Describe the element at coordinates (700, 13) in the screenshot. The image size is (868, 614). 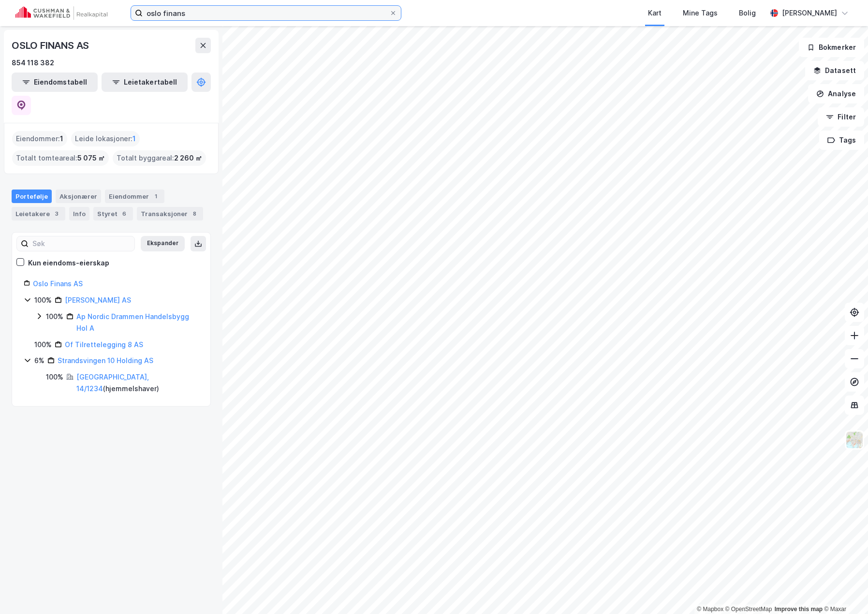
I see `div: Mine Tags` at that location.